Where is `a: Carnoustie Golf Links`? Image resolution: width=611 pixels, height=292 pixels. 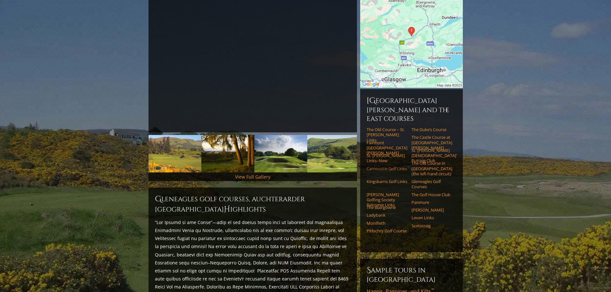
a: Carnoustie Golf Links is located at coordinates (387, 169).